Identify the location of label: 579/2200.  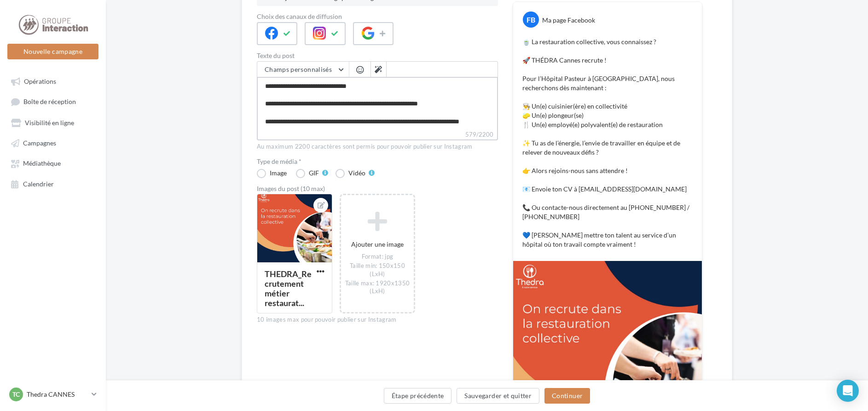
(378, 135).